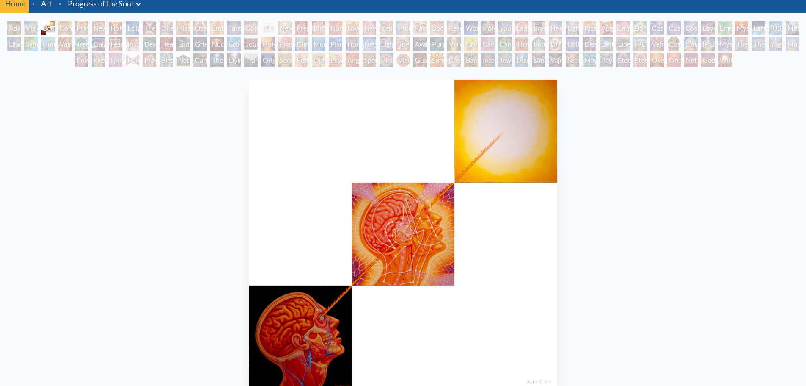  Describe the element at coordinates (607, 28) in the screenshot. I see `div: Aperture` at that location.